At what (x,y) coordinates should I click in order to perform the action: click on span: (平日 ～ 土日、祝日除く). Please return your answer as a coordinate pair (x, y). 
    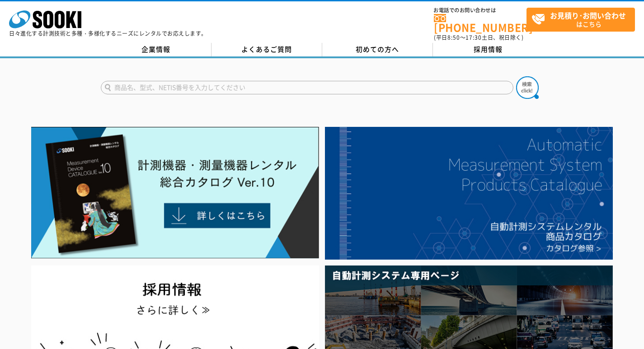
    Looking at the image, I should click on (479, 38).